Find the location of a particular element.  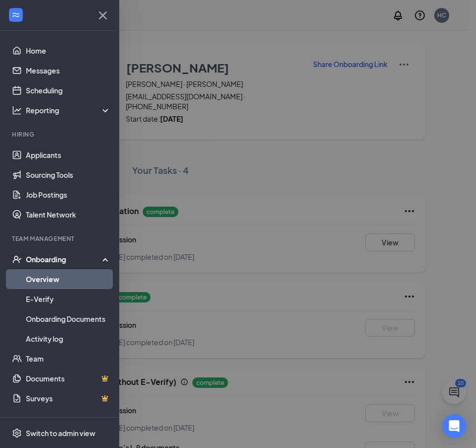

a: Messages is located at coordinates (68, 71).